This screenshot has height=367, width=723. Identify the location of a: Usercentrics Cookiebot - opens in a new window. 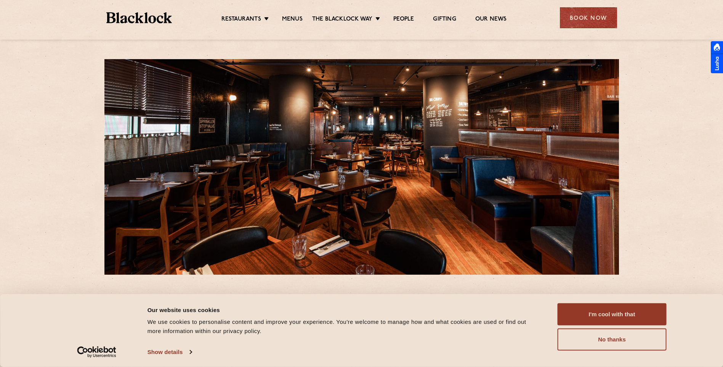
(96, 352).